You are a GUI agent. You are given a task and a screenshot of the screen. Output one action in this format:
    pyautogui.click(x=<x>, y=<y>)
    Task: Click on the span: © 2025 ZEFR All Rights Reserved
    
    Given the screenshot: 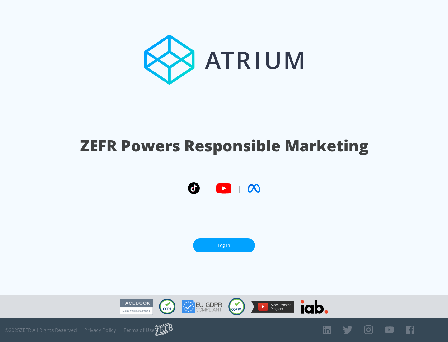 What is the action you would take?
    pyautogui.click(x=41, y=331)
    